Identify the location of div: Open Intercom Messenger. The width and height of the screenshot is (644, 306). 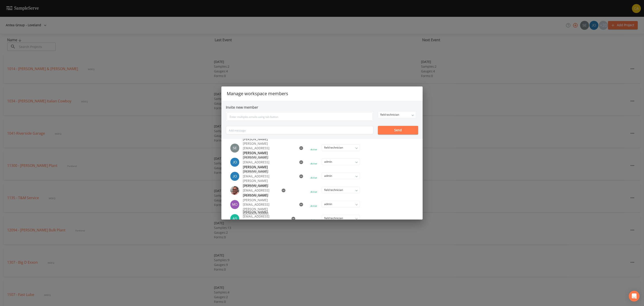
(634, 296).